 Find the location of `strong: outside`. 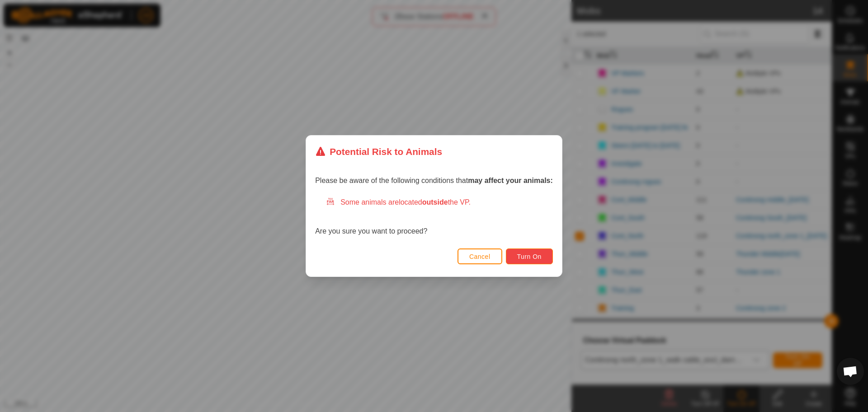

strong: outside is located at coordinates (435, 202).